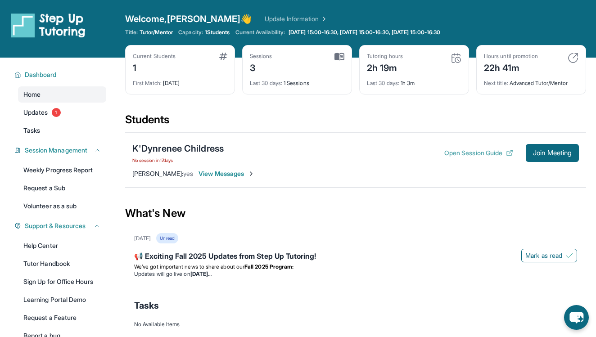 The height and width of the screenshot is (337, 596). I want to click on span: Capacity:, so click(191, 32).